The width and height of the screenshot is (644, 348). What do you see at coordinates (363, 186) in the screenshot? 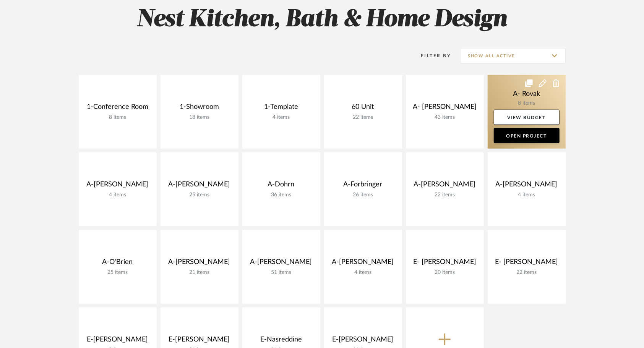
I see `div: A-Forbringer` at bounding box center [363, 186].